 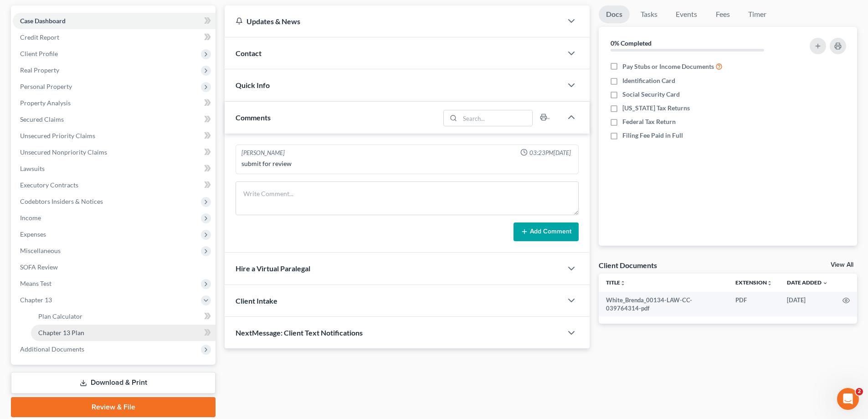 What do you see at coordinates (114, 119) in the screenshot?
I see `a: Secured Claims` at bounding box center [114, 119].